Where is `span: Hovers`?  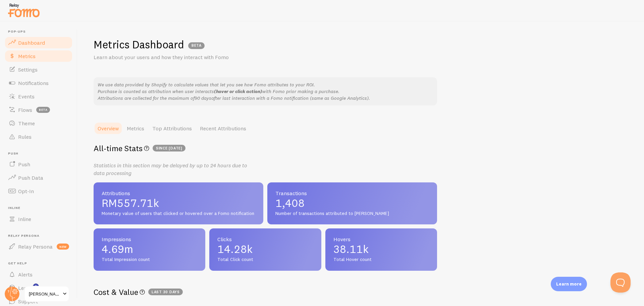
span: Hovers is located at coordinates (381, 239).